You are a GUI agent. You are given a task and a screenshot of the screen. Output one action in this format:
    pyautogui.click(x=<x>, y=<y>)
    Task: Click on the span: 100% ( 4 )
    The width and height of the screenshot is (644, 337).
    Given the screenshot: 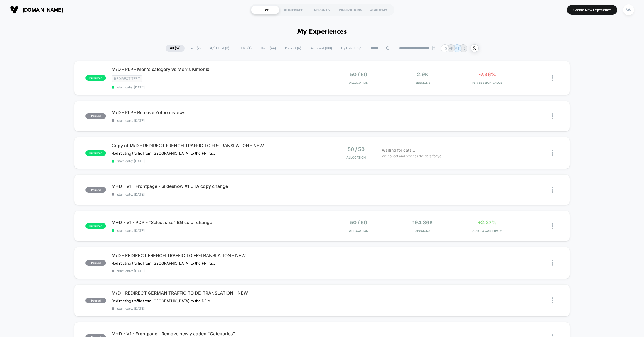 What is the action you would take?
    pyautogui.click(x=245, y=48)
    